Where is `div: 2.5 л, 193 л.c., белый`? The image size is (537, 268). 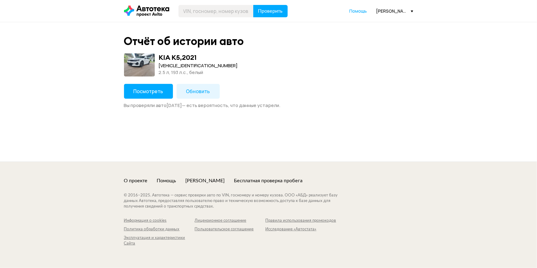
div: 2.5 л, 193 л.c., белый is located at coordinates (198, 72).